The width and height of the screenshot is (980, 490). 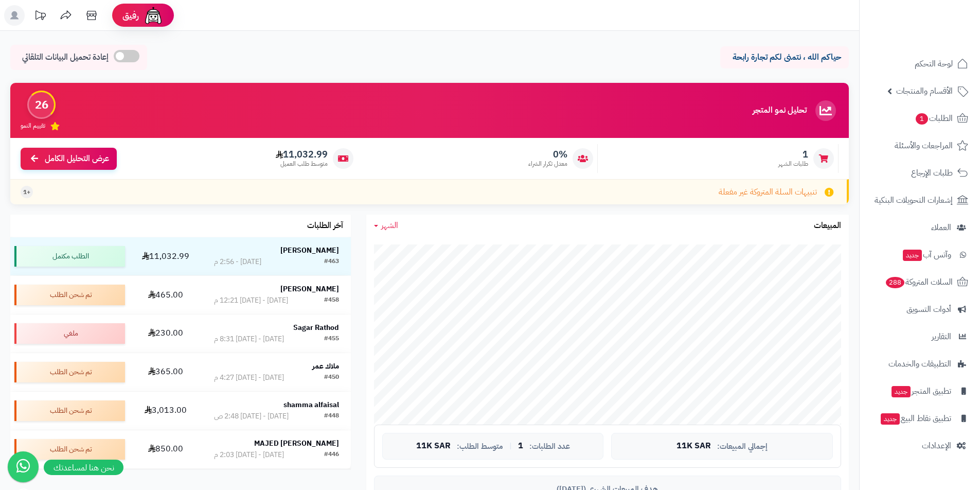 What do you see at coordinates (480, 447) in the screenshot?
I see `span: متوسط الطلب:` at bounding box center [480, 447].